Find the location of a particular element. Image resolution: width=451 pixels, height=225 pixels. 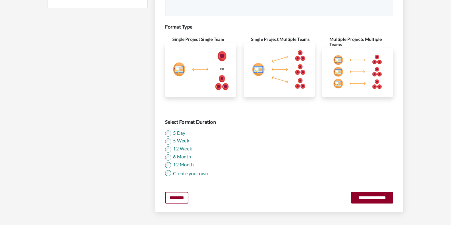

img: single_p_multiple_t-3b36109649711e77149b2068b6644ba6397ffcf2944b10805fa4f1fed53b4b76.PNG is located at coordinates (279, 70).